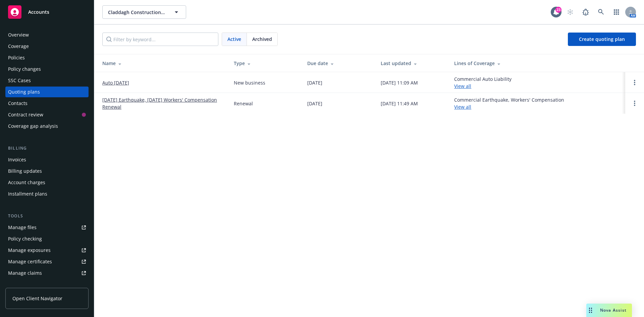  Describe the element at coordinates (17, 58) in the screenshot. I see `div: Policies` at that location.